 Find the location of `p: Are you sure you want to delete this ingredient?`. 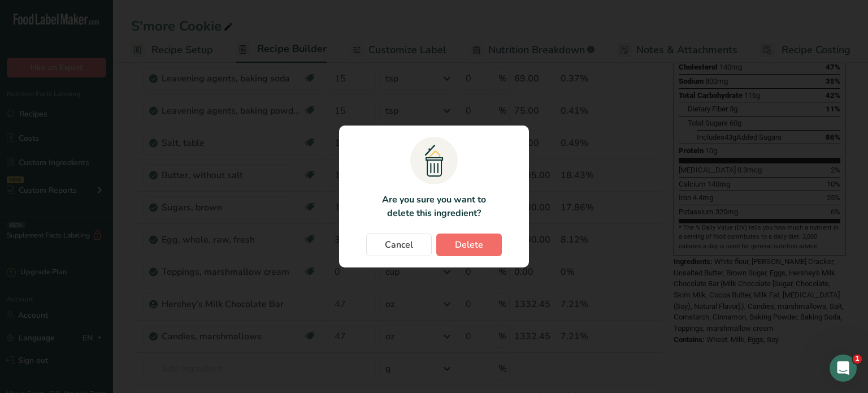

p: Are you sure you want to delete this ingredient? is located at coordinates (434, 207).